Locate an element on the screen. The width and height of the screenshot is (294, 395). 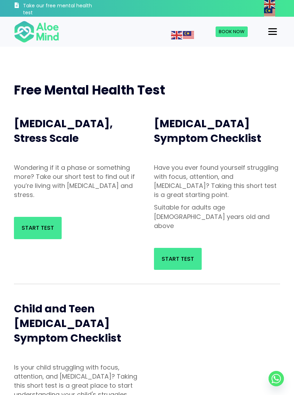
button: Menu is located at coordinates (272, 32).